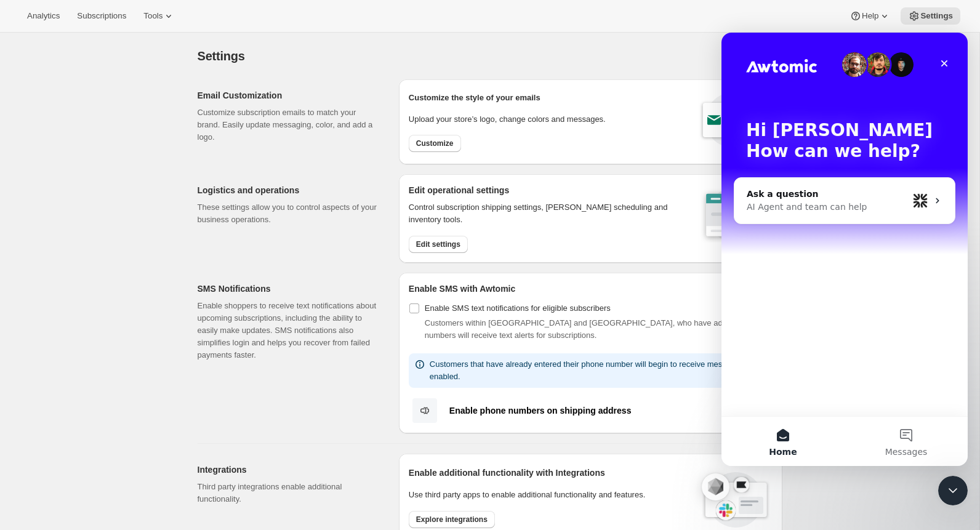 This screenshot has height=530, width=980. What do you see at coordinates (102, 16) in the screenshot?
I see `button: Subscriptions` at bounding box center [102, 16].